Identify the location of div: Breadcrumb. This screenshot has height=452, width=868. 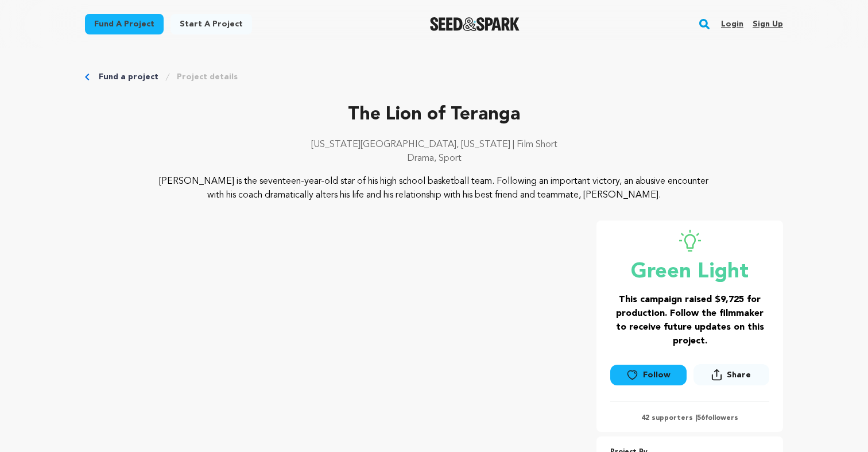
(434, 77).